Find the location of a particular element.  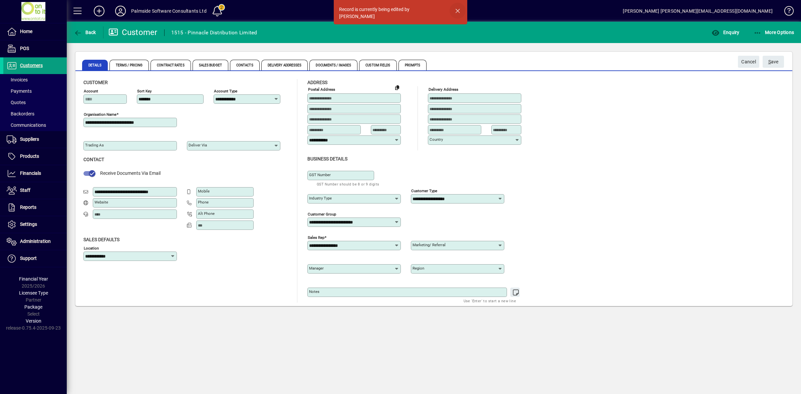

span: Receive Documents Via Email is located at coordinates (130, 173).